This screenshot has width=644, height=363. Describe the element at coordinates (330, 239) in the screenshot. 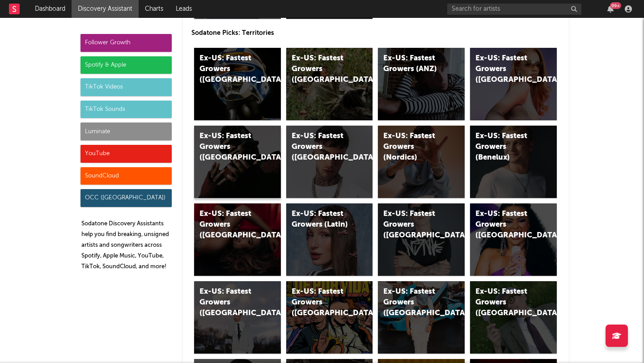

I see `a: Ex-US: Fastest Growers (Latin)` at that location.